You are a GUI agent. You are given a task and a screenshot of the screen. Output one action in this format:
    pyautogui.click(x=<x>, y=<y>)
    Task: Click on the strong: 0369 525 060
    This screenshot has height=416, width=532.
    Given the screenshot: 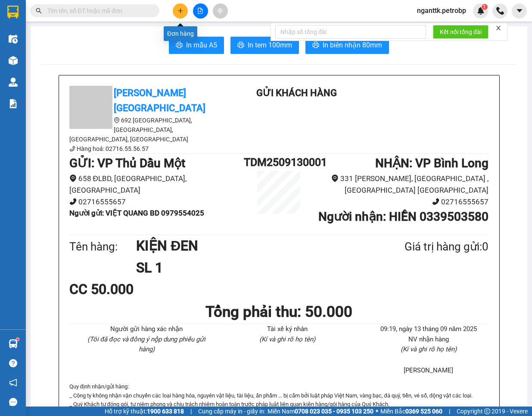 What is the action you would take?
    pyautogui.click(x=424, y=411)
    